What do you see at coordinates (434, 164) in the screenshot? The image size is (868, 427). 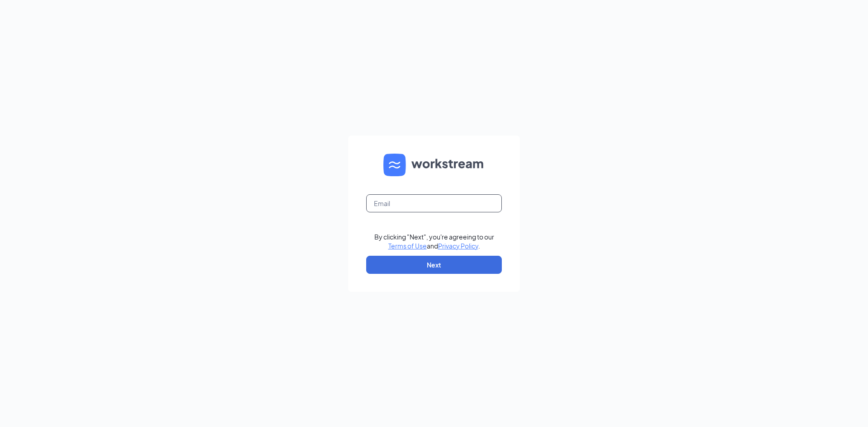 I see `img: WS logo and Workstream text` at bounding box center [434, 164].